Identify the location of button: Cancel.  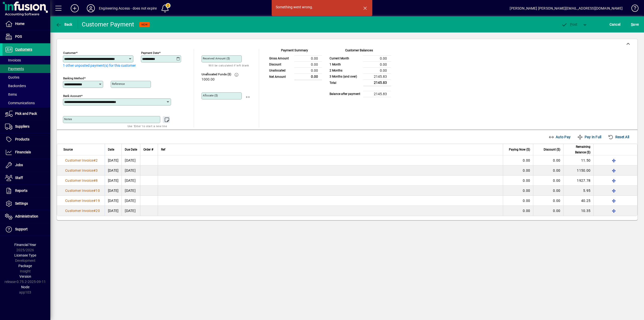
(616, 25).